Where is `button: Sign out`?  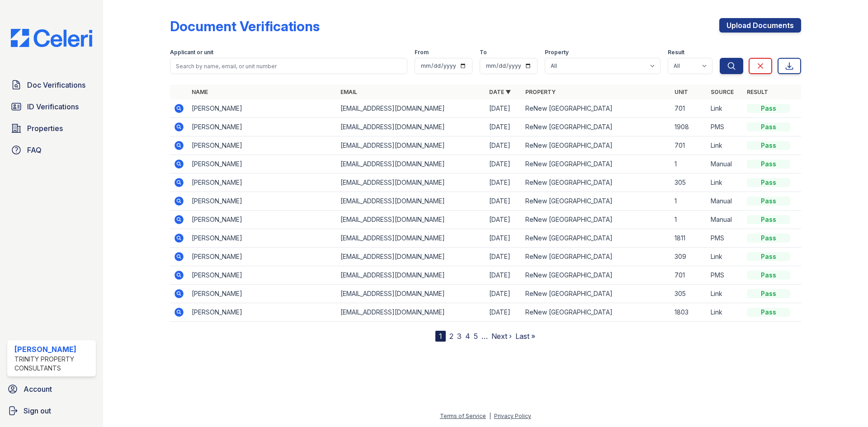 button: Sign out is located at coordinates (52, 411).